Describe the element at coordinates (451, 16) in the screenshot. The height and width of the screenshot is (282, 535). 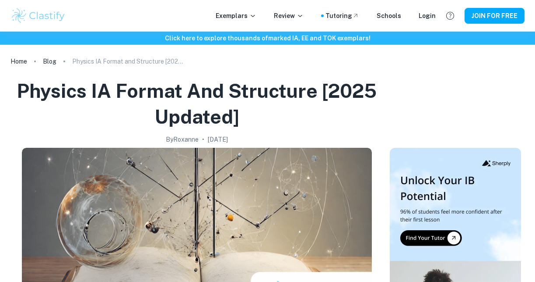
I see `button: Help and Feedback` at that location.